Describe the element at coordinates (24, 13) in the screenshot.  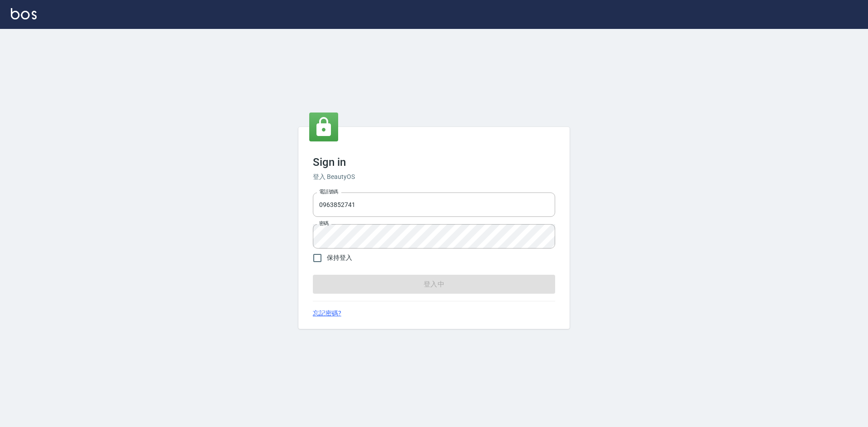
I see `img: Logo` at that location.